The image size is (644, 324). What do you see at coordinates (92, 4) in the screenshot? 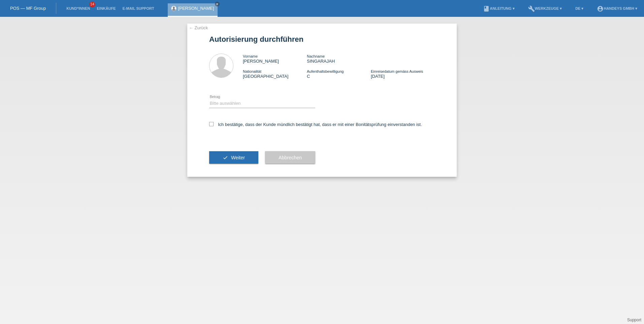
I see `span: 14` at bounding box center [92, 4].